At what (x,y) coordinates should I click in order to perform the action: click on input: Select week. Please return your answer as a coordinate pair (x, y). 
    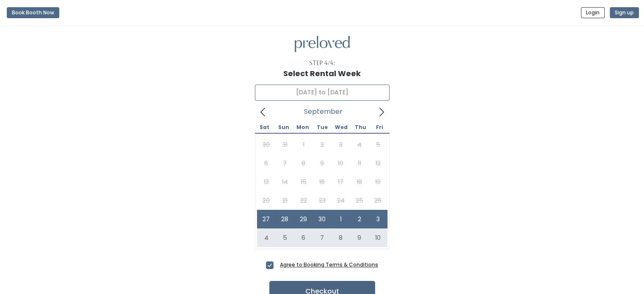
    Looking at the image, I should click on (322, 92).